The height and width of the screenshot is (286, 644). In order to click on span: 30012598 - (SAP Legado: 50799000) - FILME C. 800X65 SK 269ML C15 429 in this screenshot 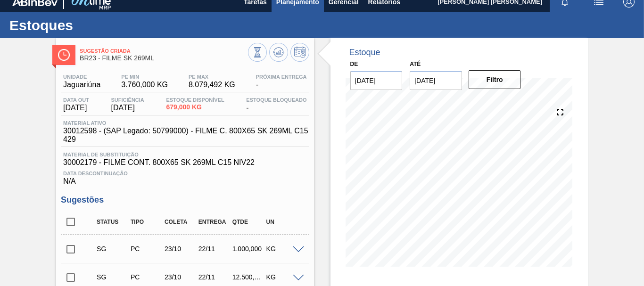, I will do `click(187, 135)`.